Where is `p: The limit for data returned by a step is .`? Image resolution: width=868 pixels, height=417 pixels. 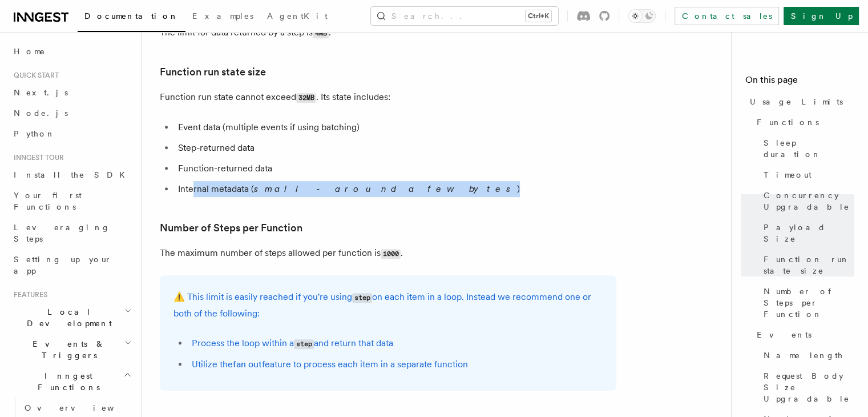 p: The limit for data returned by a step is . is located at coordinates (388, 33).